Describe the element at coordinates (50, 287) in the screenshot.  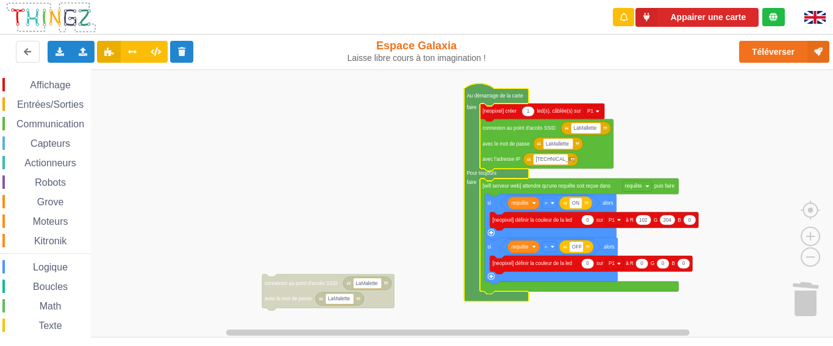
I see `span: Boucles` at that location.